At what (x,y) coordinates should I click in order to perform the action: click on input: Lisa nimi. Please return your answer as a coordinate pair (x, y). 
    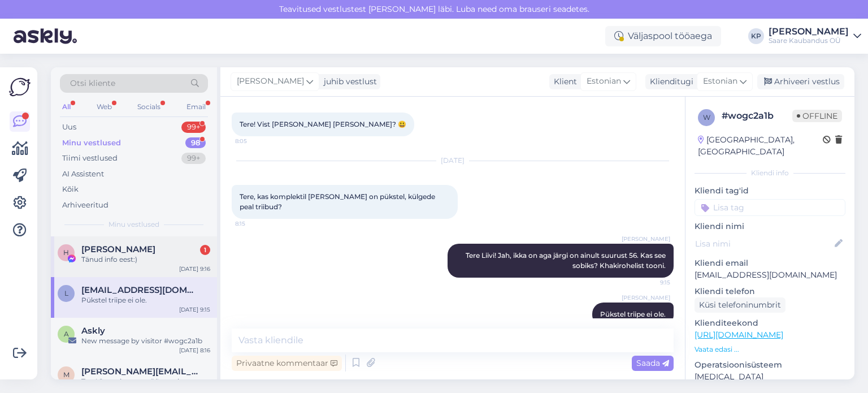
    Looking at the image, I should click on (764, 244).